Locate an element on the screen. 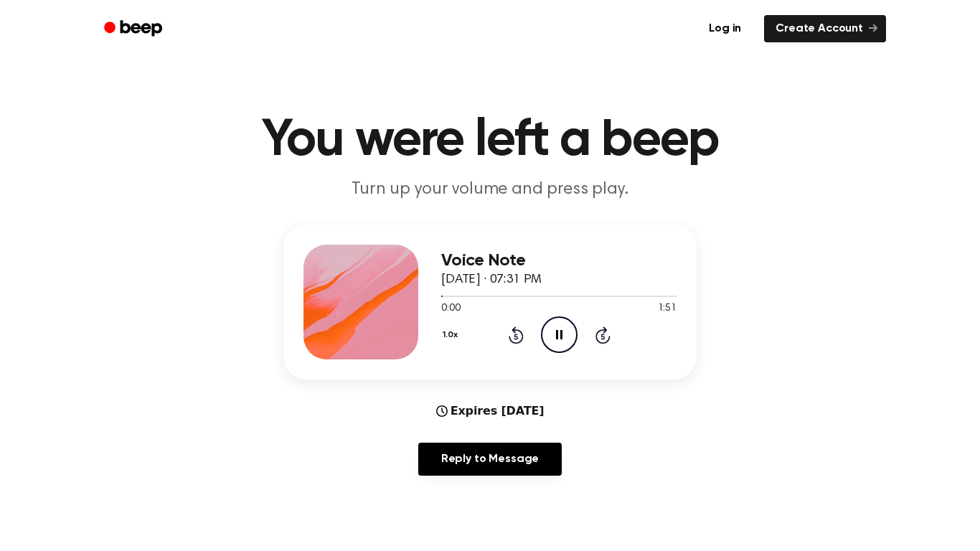  a: Log in is located at coordinates (725, 29).